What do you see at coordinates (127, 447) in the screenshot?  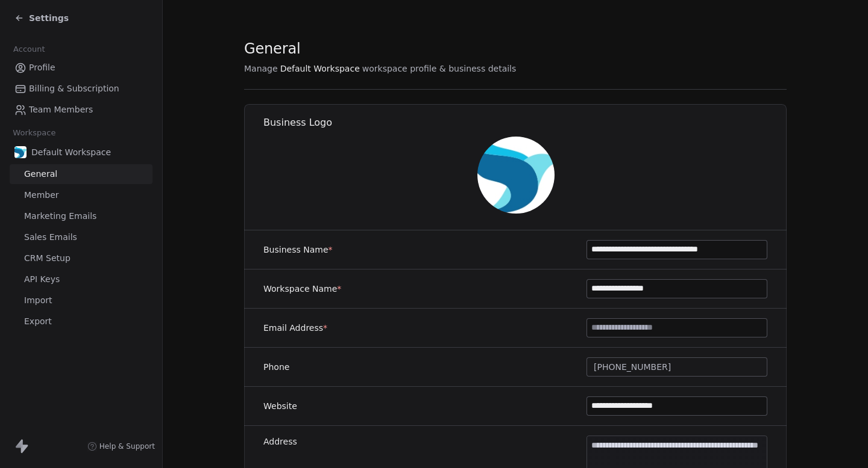 I see `span: Help & Support` at bounding box center [127, 447].